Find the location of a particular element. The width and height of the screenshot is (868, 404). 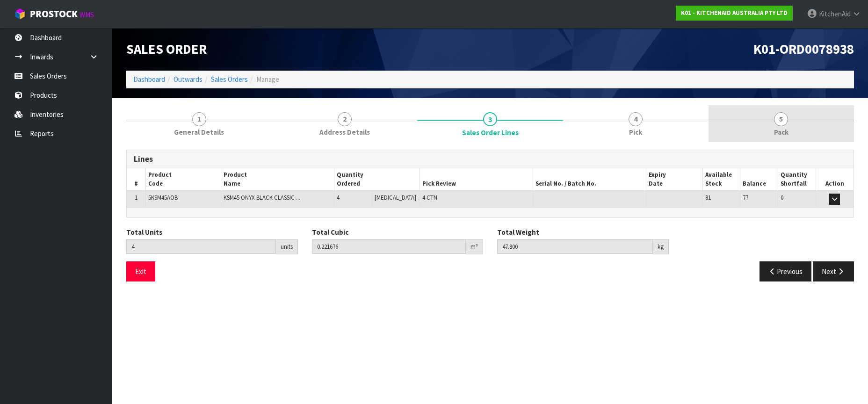

span: 3 is located at coordinates (490, 120).